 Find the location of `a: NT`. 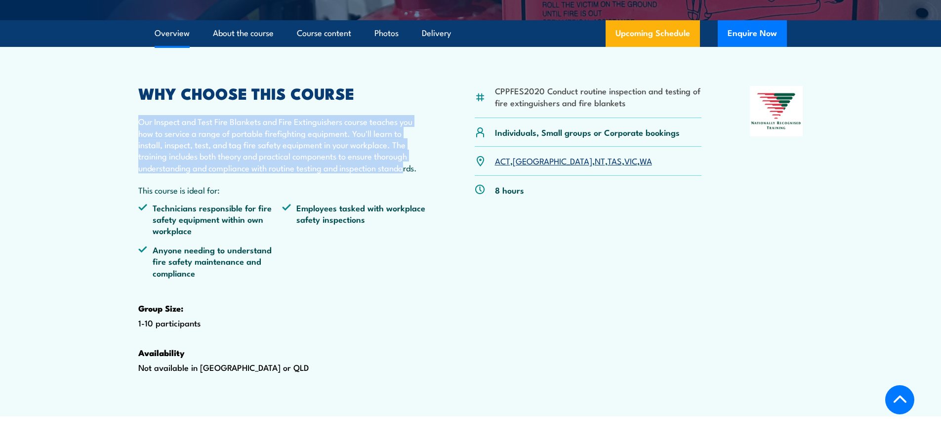

a: NT is located at coordinates (600, 161).